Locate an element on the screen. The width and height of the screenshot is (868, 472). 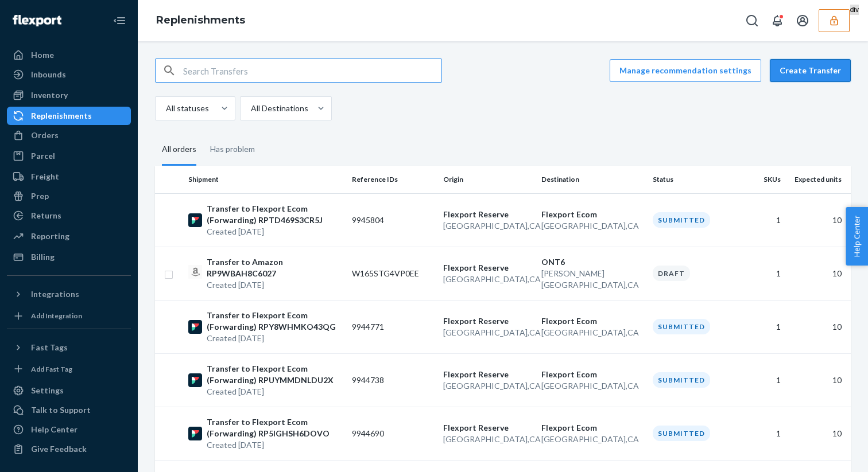
td: 9944738 is located at coordinates (392, 379).